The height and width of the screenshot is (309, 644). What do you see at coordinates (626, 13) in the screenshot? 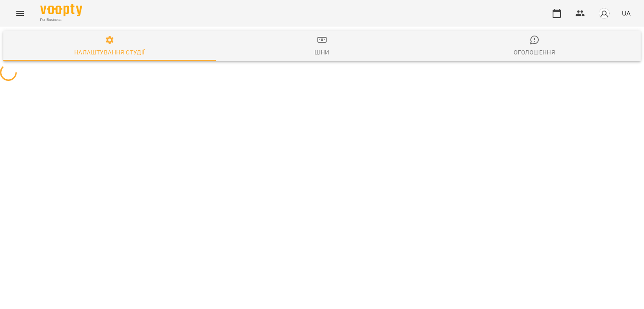
I see `span: UA` at bounding box center [626, 13].